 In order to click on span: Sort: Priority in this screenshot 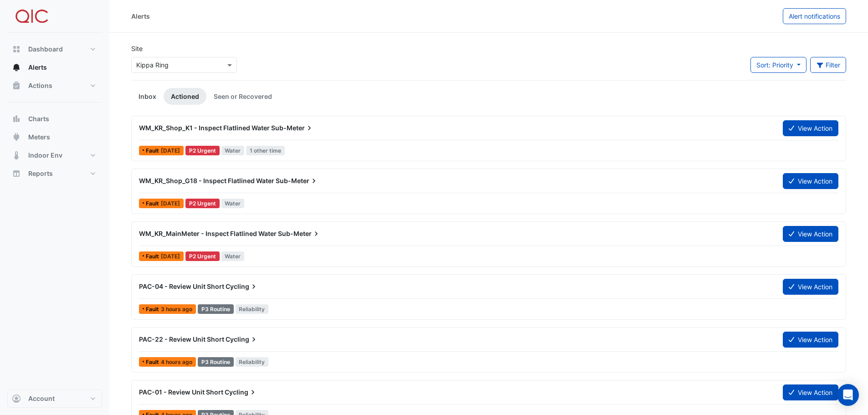, I will do `click(775, 65)`.